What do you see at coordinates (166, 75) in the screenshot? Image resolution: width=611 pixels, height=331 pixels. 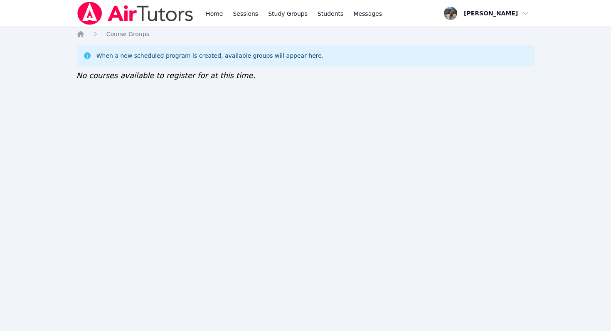 I see `span: No courses available to register for at this time.` at bounding box center [166, 75].